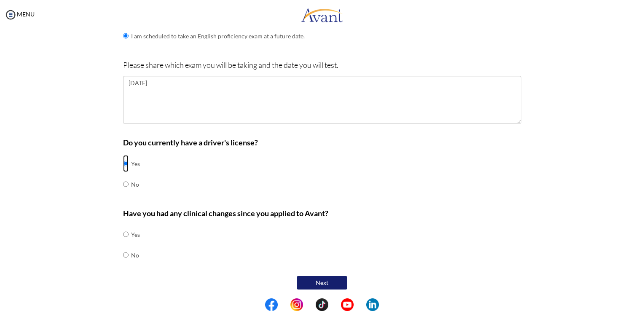  Describe the element at coordinates (226, 213) in the screenshot. I see `b: Have you had any clinical changes since you applied to Avant?` at that location.